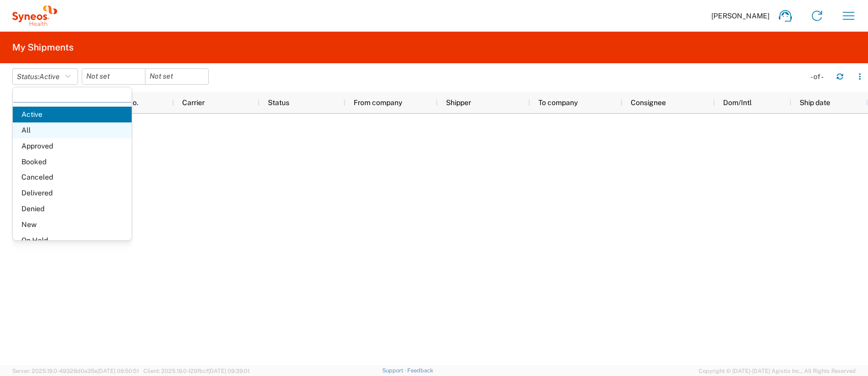 This screenshot has height=376, width=868. What do you see at coordinates (72, 193) in the screenshot?
I see `span: Delivered` at bounding box center [72, 193].